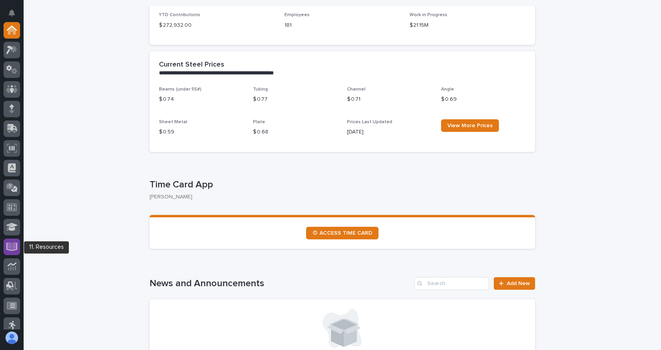  I want to click on p: $ 272,932.00, so click(217, 25).